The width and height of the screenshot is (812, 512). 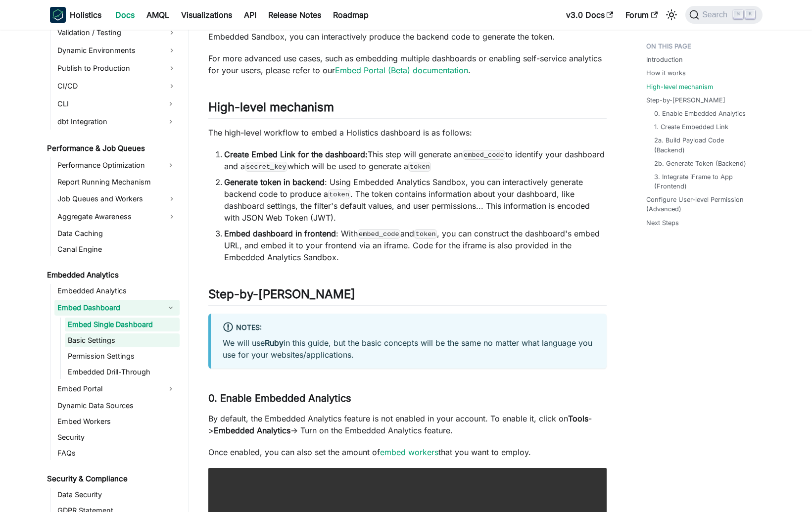 I want to click on button: Expand sidebar category 'dbt Integration', so click(x=171, y=122).